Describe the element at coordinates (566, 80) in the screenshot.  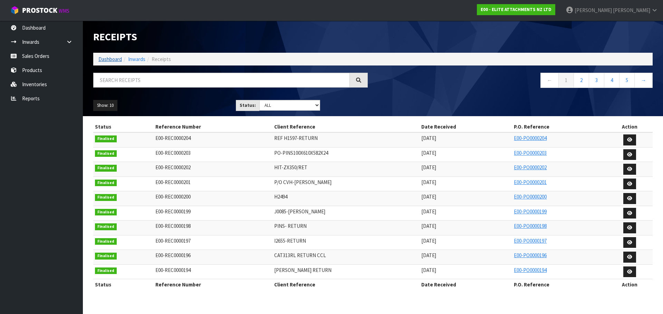
I see `a: 1` at that location.